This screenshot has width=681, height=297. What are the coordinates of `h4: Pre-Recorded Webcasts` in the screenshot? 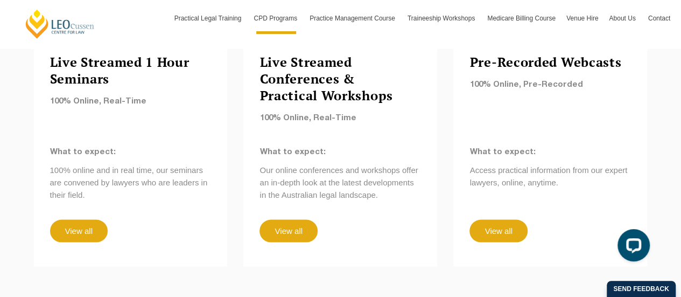 It's located at (550, 62).